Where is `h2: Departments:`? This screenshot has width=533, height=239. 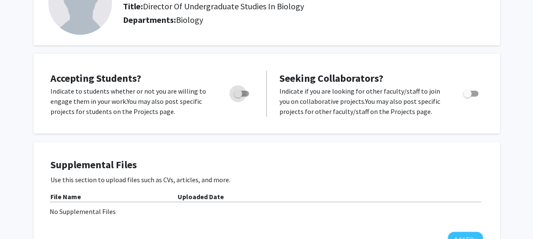 h2: Departments: is located at coordinates (304, 20).